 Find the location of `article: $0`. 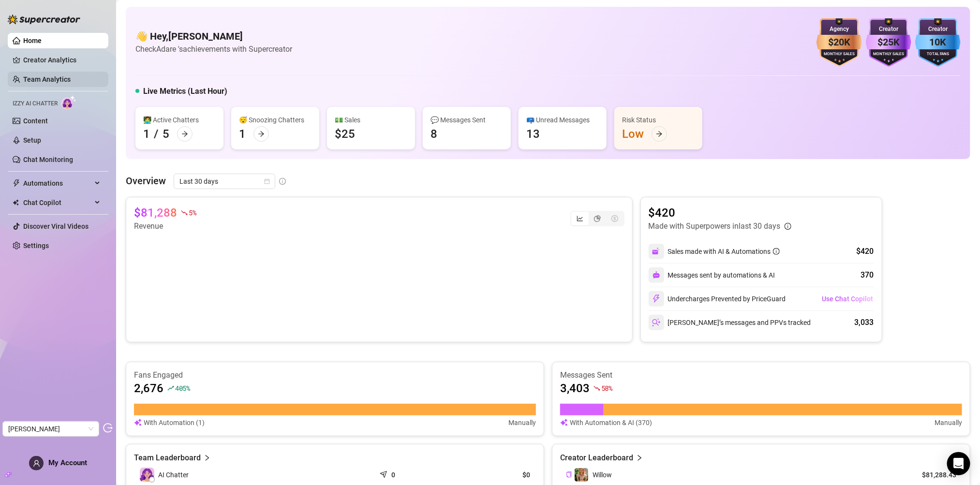

article: $0 is located at coordinates (495, 475).